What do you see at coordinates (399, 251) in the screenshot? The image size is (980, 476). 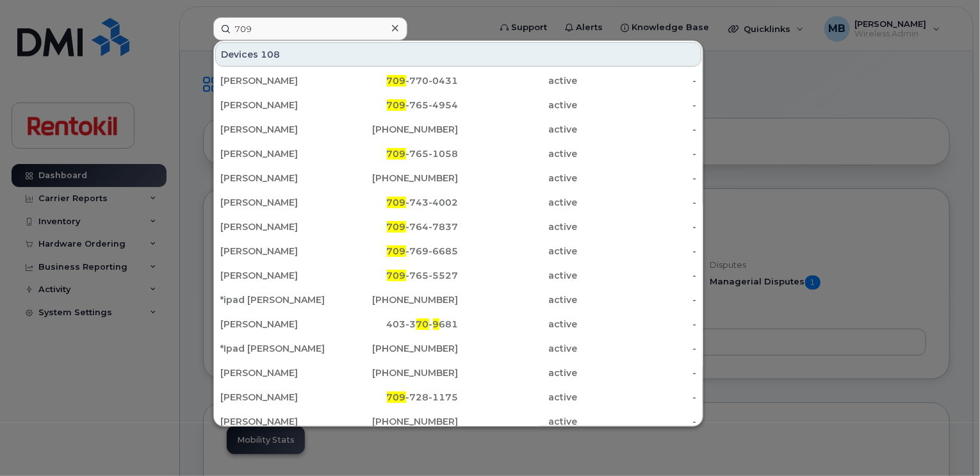 I see `div: -769-6685` at bounding box center [399, 251].